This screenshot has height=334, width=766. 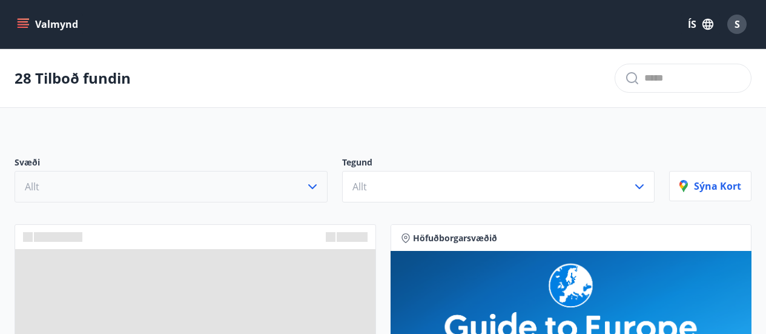 What do you see at coordinates (737, 24) in the screenshot?
I see `span: S` at bounding box center [737, 24].